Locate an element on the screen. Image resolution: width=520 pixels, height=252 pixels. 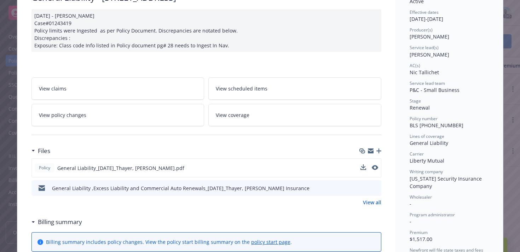
span: Writing company is located at coordinates (426, 172).